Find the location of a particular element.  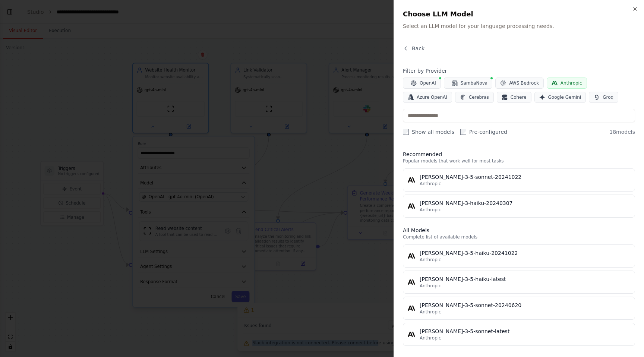

p: Popular models that work well for most tasks is located at coordinates (519, 162).